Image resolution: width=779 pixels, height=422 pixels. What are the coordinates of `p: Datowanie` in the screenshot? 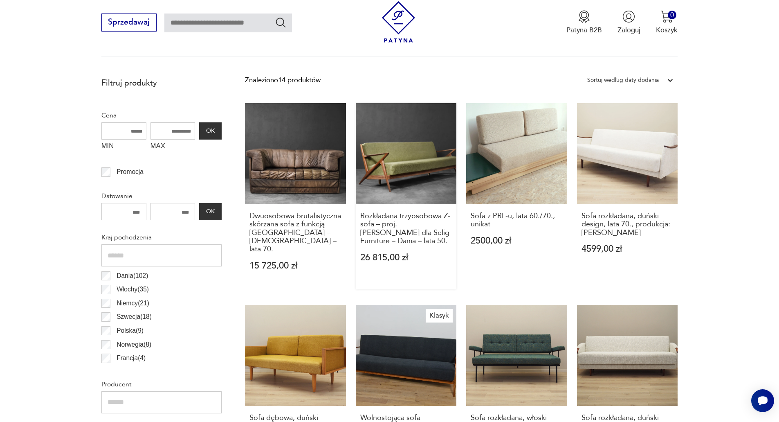 It's located at (162, 196).